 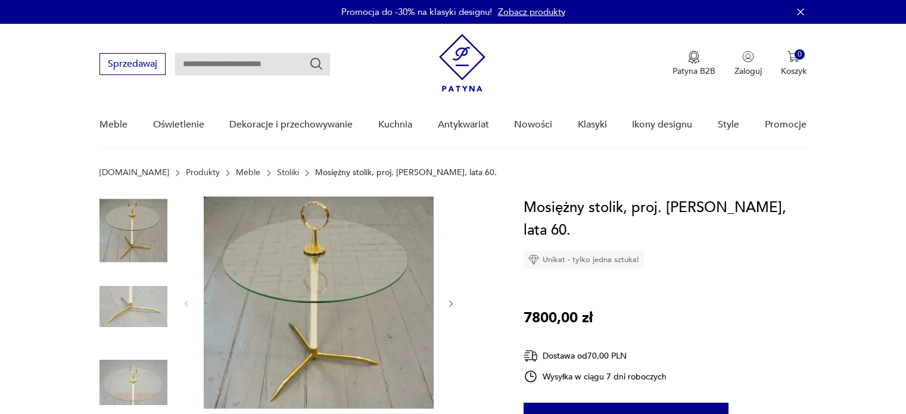 I want to click on div: Wysyłka w ciągu 7 dni roboczych, so click(x=595, y=377).